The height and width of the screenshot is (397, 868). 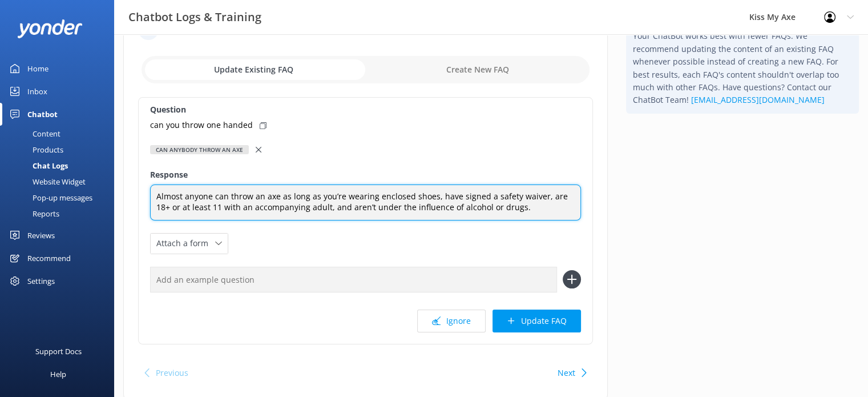 I want to click on div: Home, so click(x=38, y=68).